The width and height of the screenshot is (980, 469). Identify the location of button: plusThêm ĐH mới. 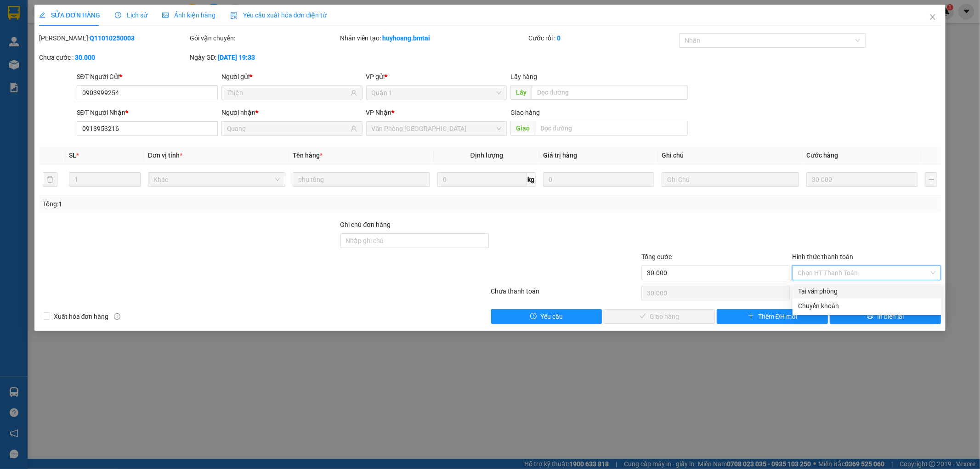
(772, 316).